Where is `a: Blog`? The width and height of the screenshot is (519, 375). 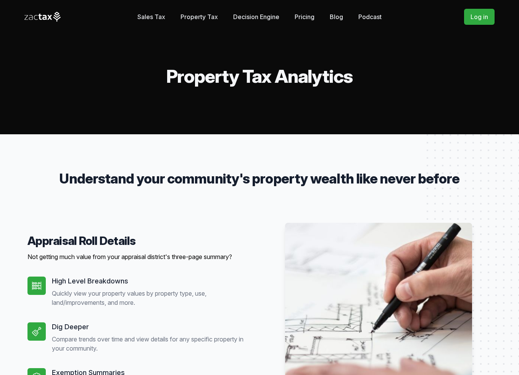 a: Blog is located at coordinates (336, 17).